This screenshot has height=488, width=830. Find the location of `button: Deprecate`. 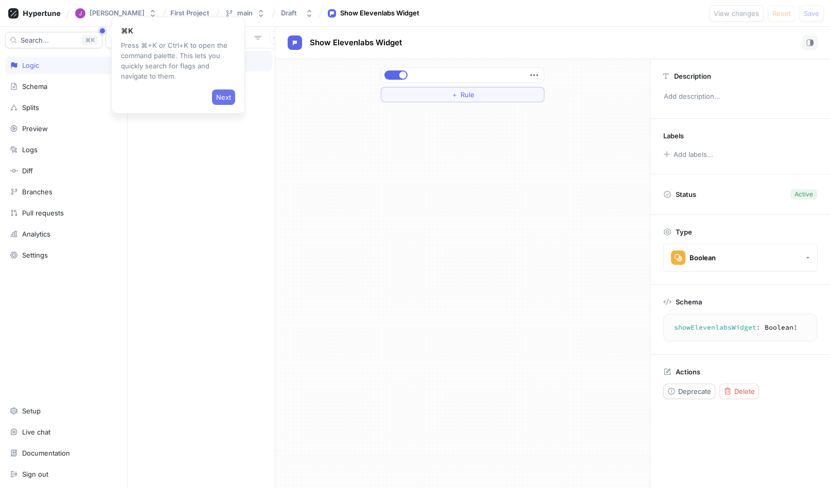

button: Deprecate is located at coordinates (689, 391).